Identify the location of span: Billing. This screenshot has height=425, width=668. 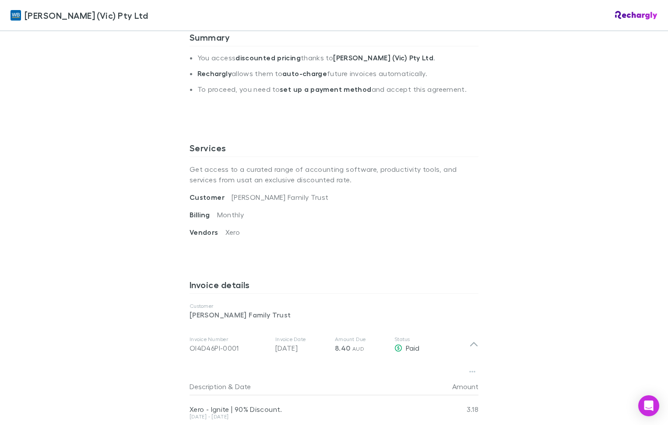
(203, 215).